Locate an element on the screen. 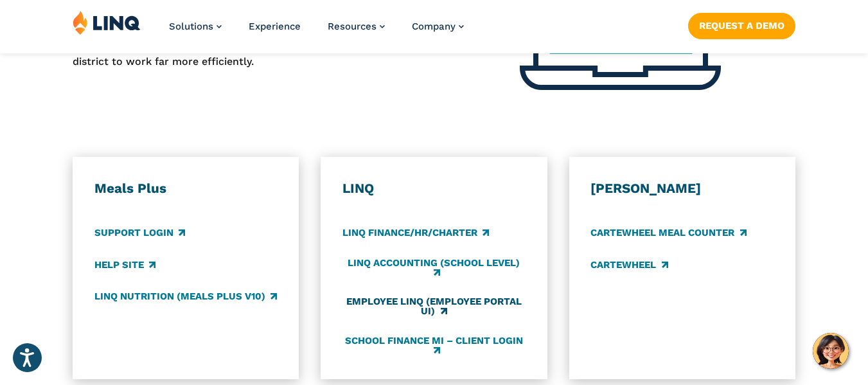 This screenshot has height=385, width=868. span: Resources is located at coordinates (352, 26).